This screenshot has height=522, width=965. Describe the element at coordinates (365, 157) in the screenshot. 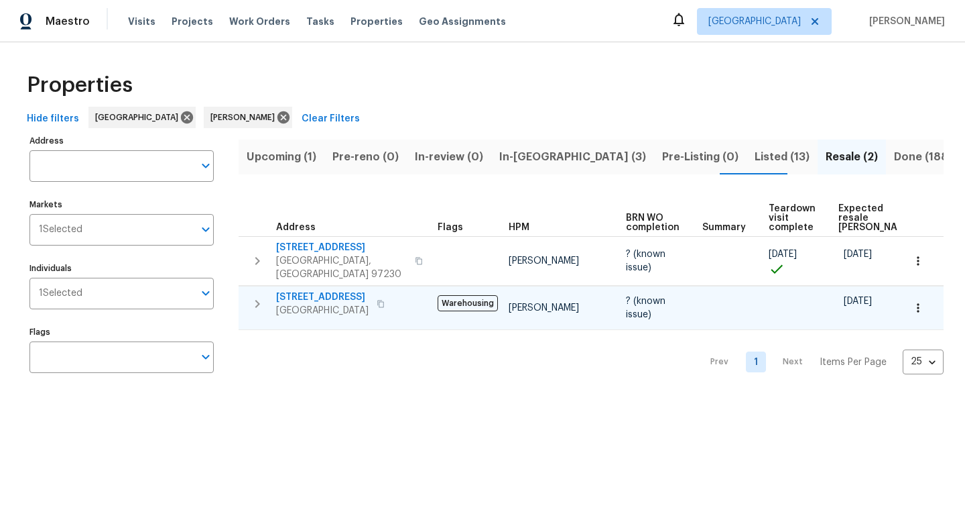

I see `span: Pre-reno (0)` at that location.